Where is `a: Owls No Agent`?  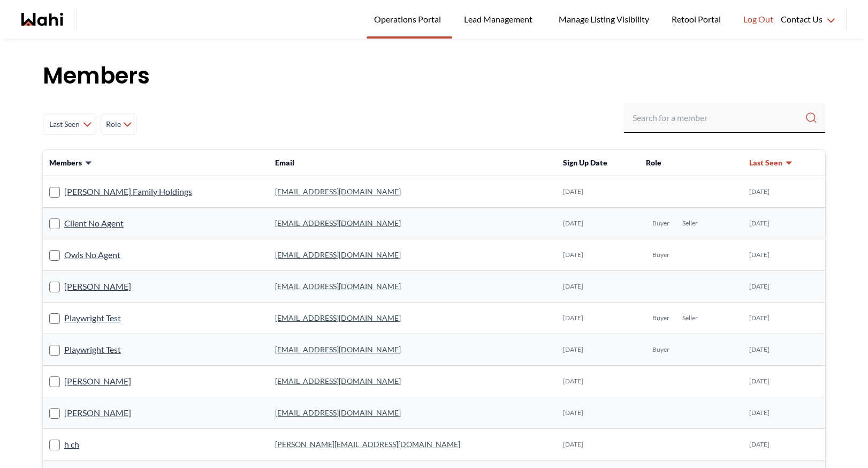
a: Owls No Agent is located at coordinates (92, 255).